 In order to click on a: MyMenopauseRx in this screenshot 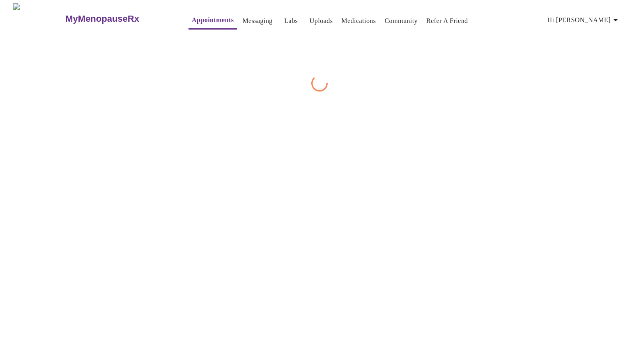, I will do `click(118, 19)`.